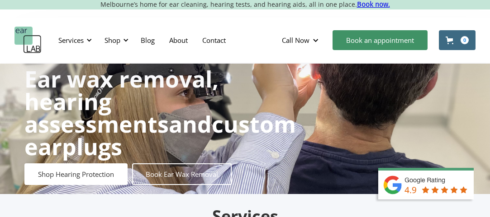 Image resolution: width=490 pixels, height=217 pixels. Describe the element at coordinates (160, 113) in the screenshot. I see `h1: and` at that location.